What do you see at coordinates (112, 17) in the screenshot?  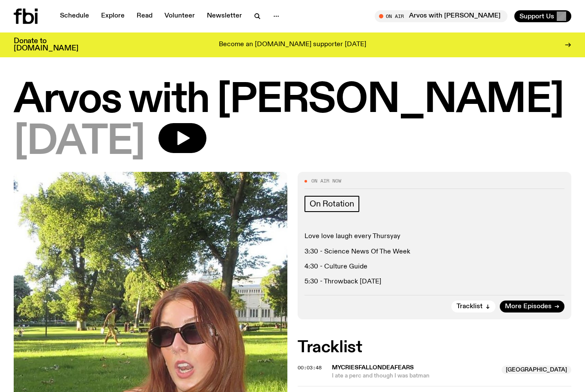 I see `a: Explore` at bounding box center [112, 17].